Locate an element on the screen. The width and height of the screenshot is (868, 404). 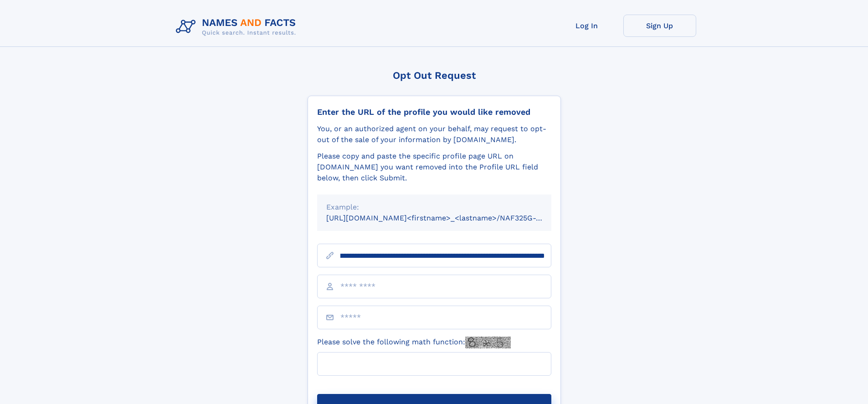
a: Log In is located at coordinates (587, 26).